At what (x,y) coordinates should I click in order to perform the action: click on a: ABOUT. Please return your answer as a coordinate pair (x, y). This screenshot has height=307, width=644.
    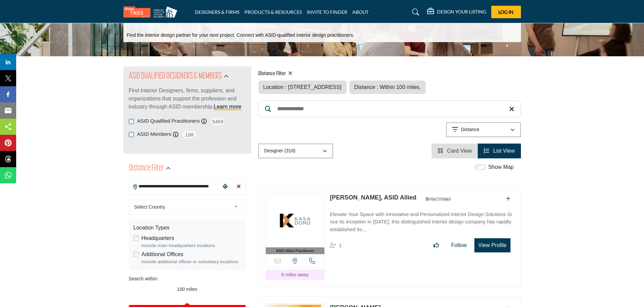
    Looking at the image, I should click on (361, 12).